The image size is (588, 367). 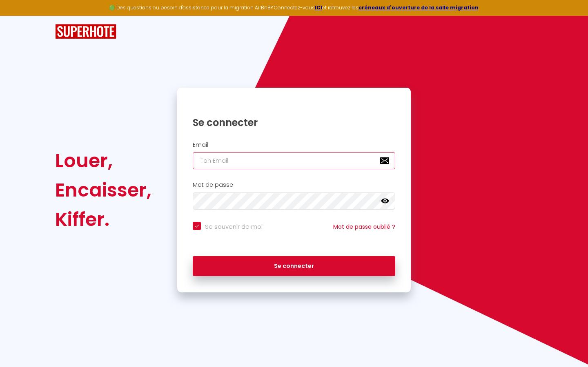 I want to click on a: ICI, so click(x=319, y=7).